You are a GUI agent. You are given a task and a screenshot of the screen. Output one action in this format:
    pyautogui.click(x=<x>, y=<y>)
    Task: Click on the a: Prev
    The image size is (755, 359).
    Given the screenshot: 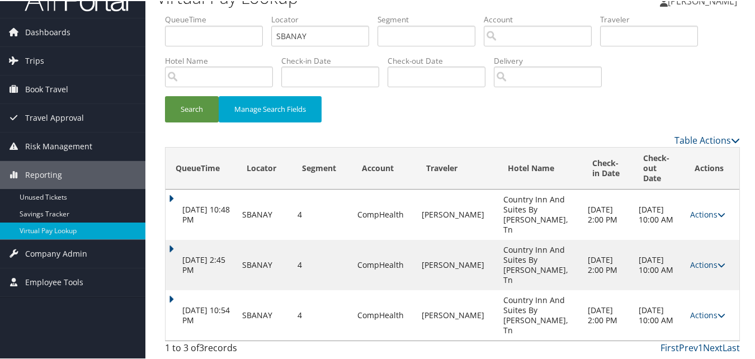 What is the action you would take?
    pyautogui.click(x=688, y=347)
    